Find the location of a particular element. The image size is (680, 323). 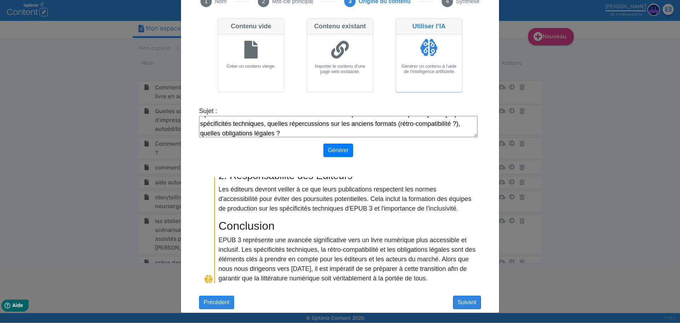

span: Aide is located at coordinates (41, 8).